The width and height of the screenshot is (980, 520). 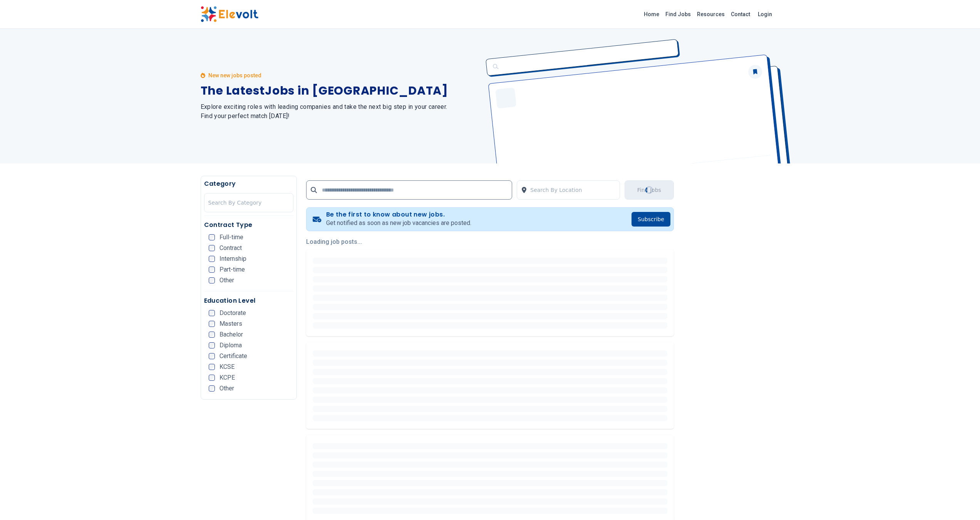 What do you see at coordinates (652, 14) in the screenshot?
I see `a: Home` at bounding box center [652, 14].